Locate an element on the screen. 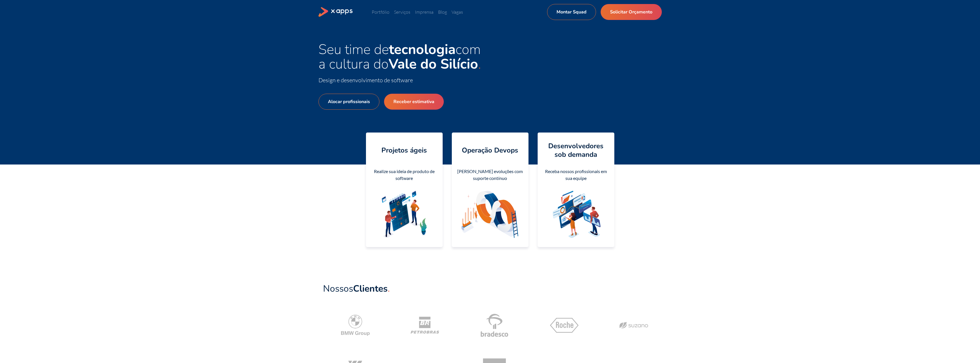 Image resolution: width=980 pixels, height=363 pixels. h4: Desenvolvedores sob demanda is located at coordinates (576, 151).